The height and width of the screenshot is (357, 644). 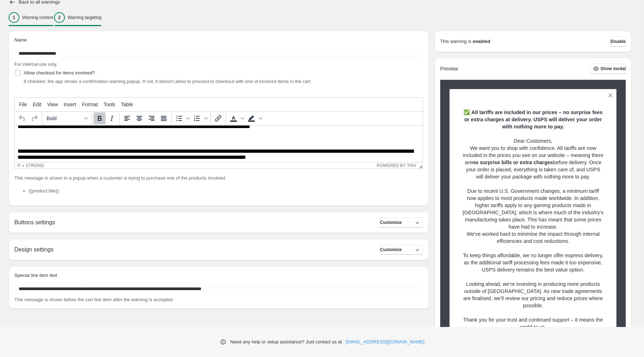 I want to click on div: Text color, so click(x=236, y=119).